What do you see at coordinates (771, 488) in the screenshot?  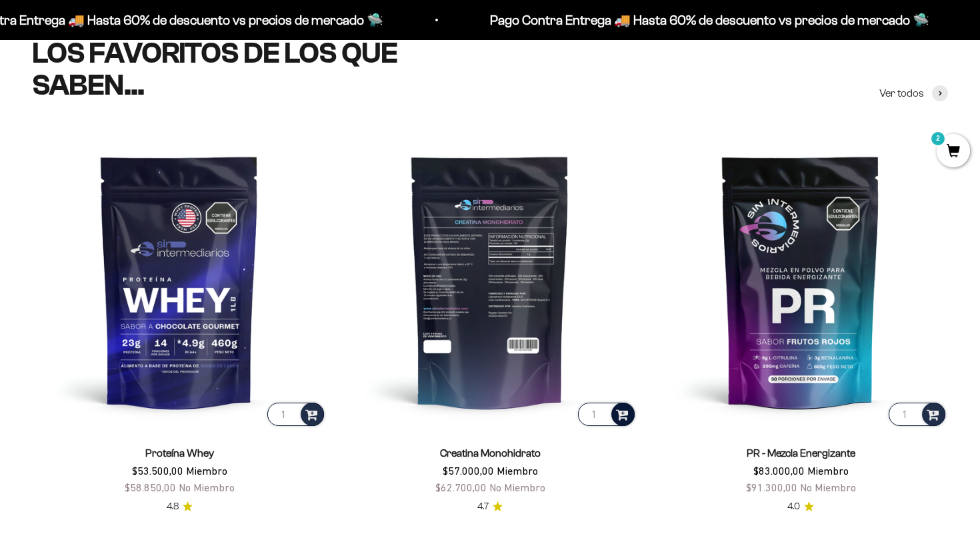 I see `span: $91.300,00` at bounding box center [771, 488].